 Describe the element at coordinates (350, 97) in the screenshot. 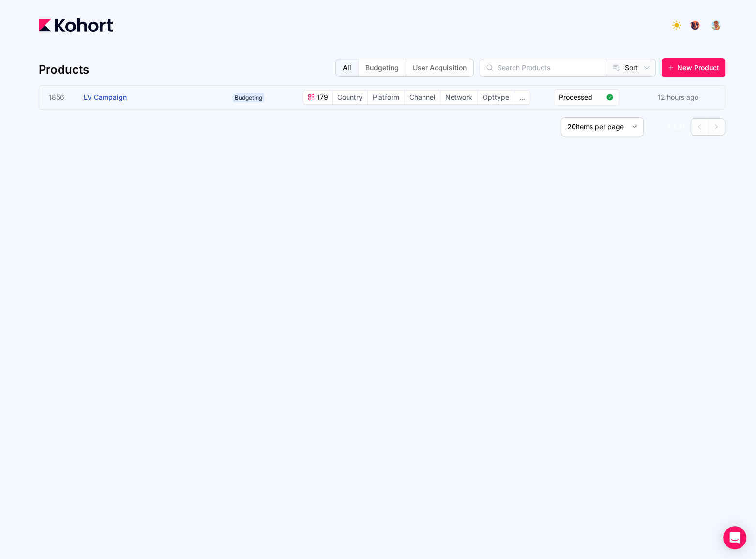

I see `span: Country` at that location.